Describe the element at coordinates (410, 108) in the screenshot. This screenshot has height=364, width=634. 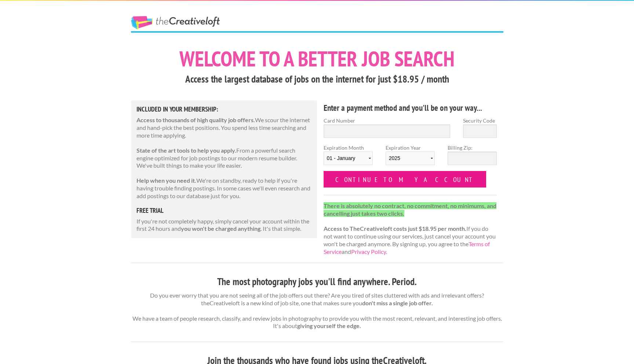
I see `h4: Enter a payment method and you'll be on your way...` at that location.